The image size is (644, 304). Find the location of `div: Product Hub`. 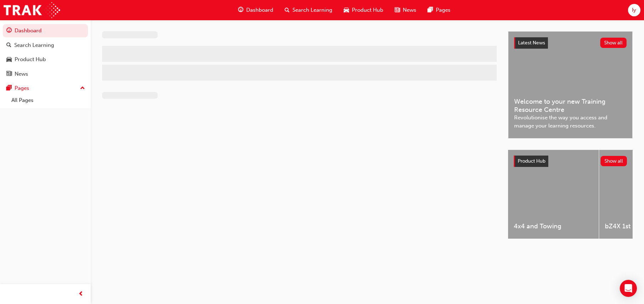

div: Product Hub is located at coordinates (30, 59).